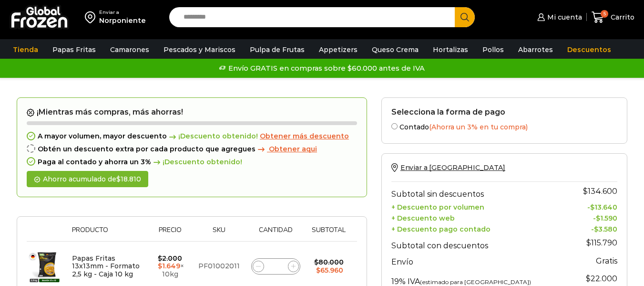 The height and width of the screenshot is (286, 644). What do you see at coordinates (479, 206) in the screenshot?
I see `th: + Descuento por volumen` at bounding box center [479, 206].